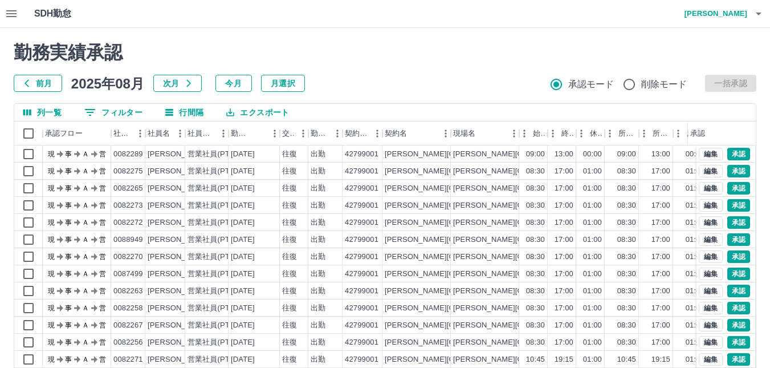  Describe the element at coordinates (718, 133) in the screenshot. I see `div: 承認` at that location.